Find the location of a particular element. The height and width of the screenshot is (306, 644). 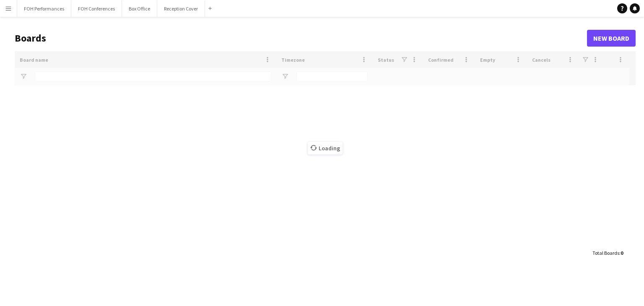

h1: Boards is located at coordinates (301, 38).